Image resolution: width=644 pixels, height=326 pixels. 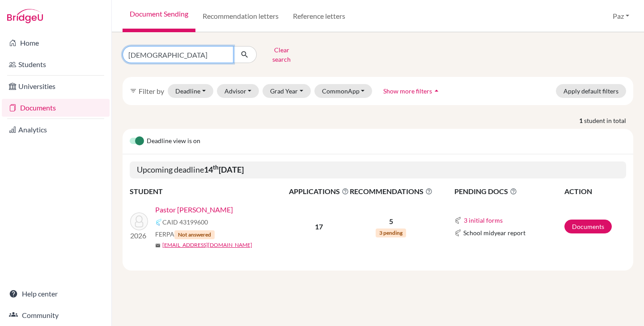 I want to click on span: RECOMMENDATIONS, so click(x=391, y=191).